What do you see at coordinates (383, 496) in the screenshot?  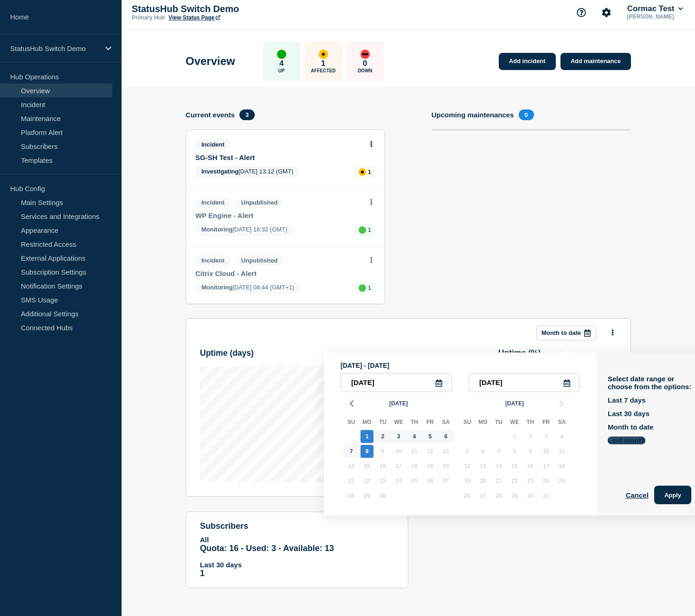 I see `div: Tuesday, Sep 30, 2025` at bounding box center [383, 496].